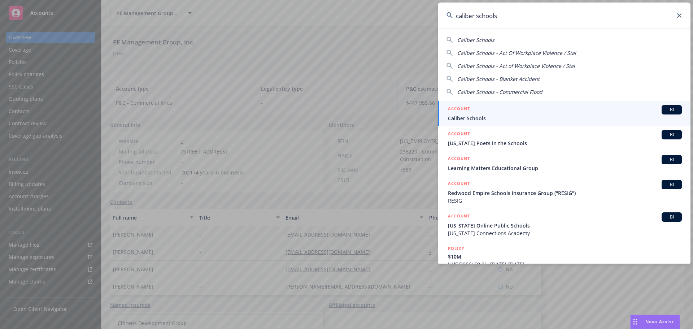 This screenshot has height=329, width=693. What do you see at coordinates (564, 113) in the screenshot?
I see `a: ACCOUNTBICaliber Schools` at bounding box center [564, 113].